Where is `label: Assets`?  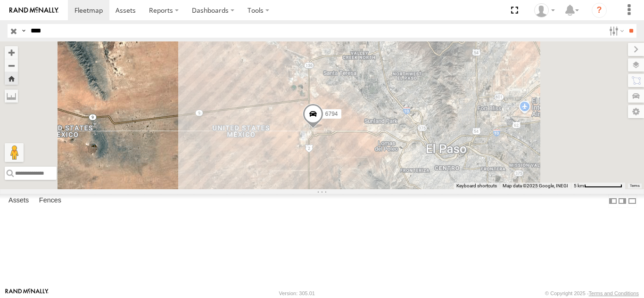 label: Assets is located at coordinates (18, 201).